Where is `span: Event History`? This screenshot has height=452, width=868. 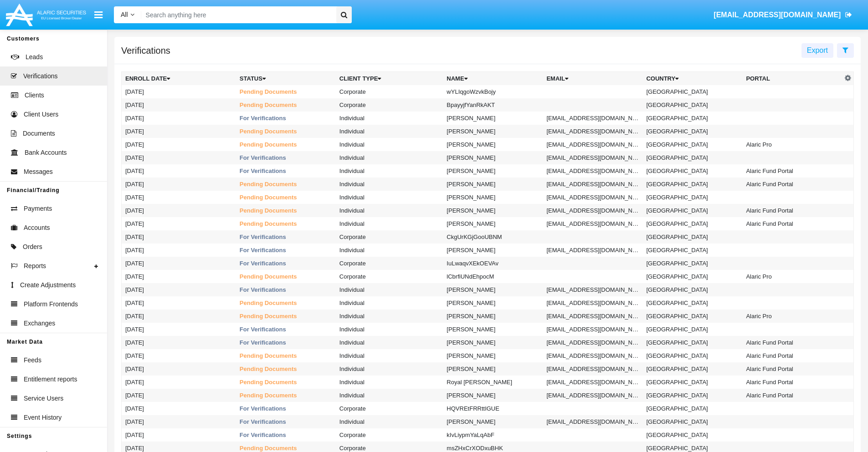
span: Event History is located at coordinates (42, 417).